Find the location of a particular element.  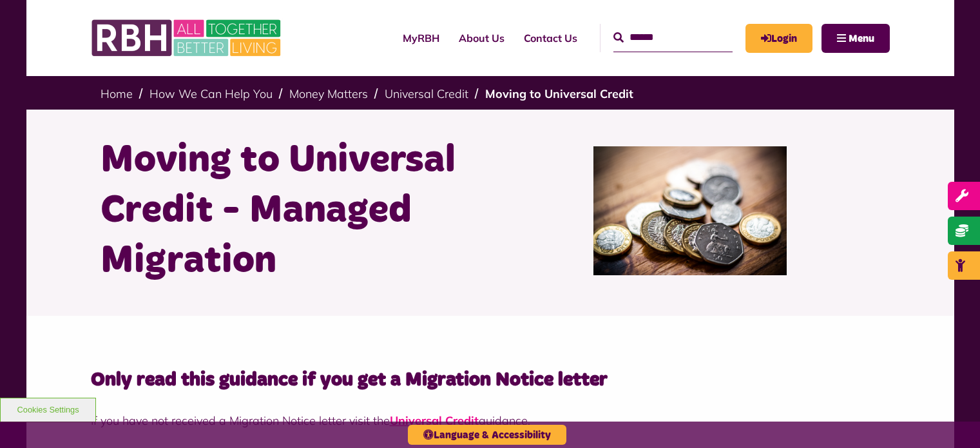

a: Home is located at coordinates (116, 94).